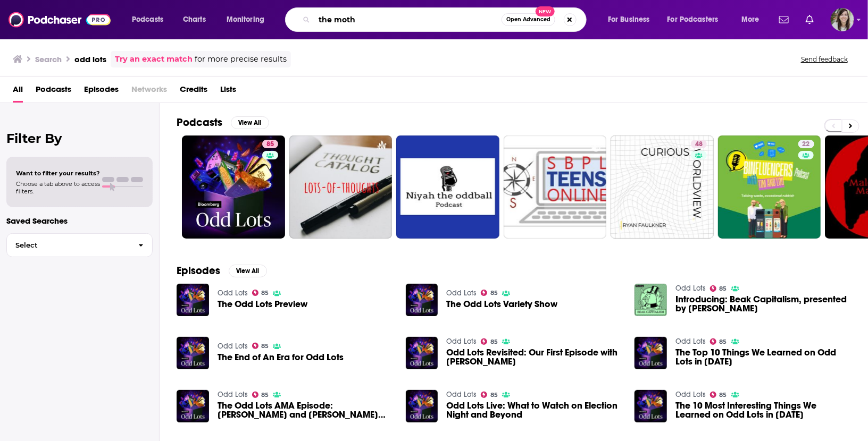  What do you see at coordinates (824, 59) in the screenshot?
I see `button: Send feedback` at bounding box center [824, 59].